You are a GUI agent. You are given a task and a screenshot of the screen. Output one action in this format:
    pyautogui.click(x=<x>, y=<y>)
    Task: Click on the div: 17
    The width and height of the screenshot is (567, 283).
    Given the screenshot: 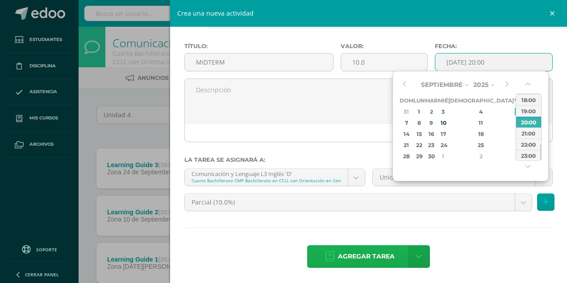 What is the action you would take?
    pyautogui.click(x=443, y=134)
    